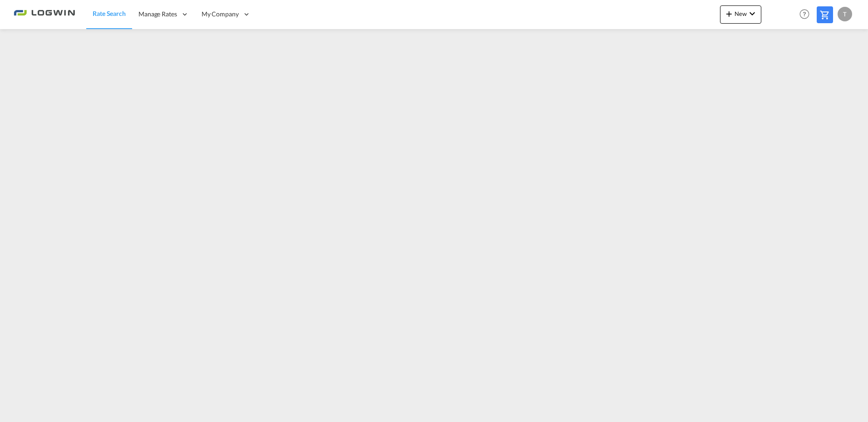 The width and height of the screenshot is (868, 422). I want to click on img: 2761ae10d95411efa20a1f5e0282d2d7.png, so click(44, 14).